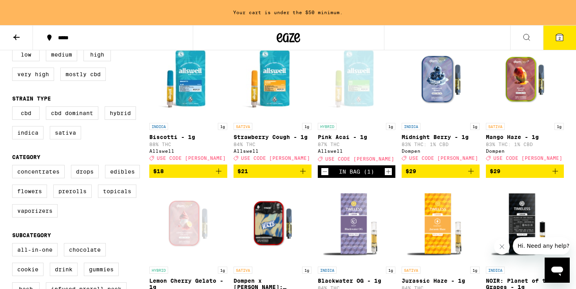 Image resolution: width=576 pixels, height=289 pixels. What do you see at coordinates (441, 280) in the screenshot?
I see `p: Jurassic Haze - 1g` at bounding box center [441, 280].